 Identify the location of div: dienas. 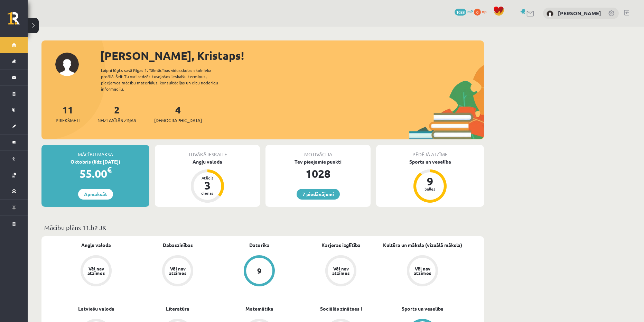
(207, 193).